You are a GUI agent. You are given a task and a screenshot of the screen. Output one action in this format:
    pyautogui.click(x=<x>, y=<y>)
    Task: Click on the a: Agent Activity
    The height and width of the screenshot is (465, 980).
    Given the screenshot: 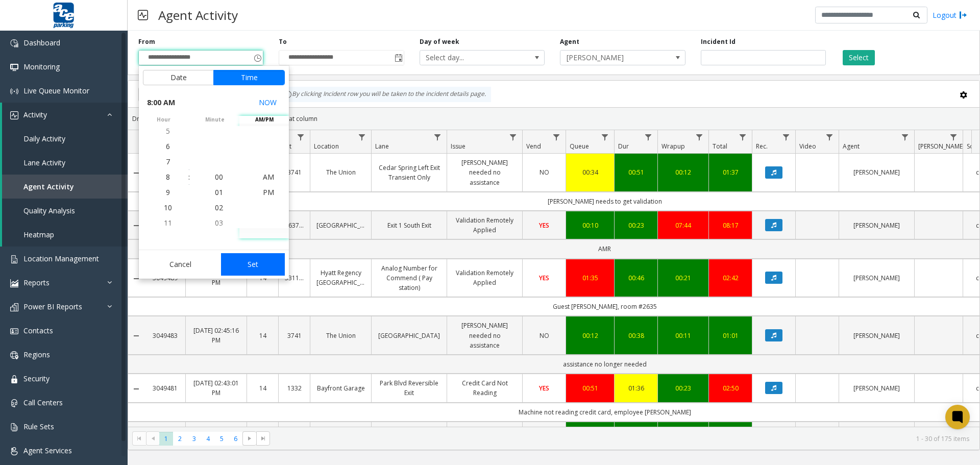 What is the action you would take?
    pyautogui.click(x=65, y=187)
    